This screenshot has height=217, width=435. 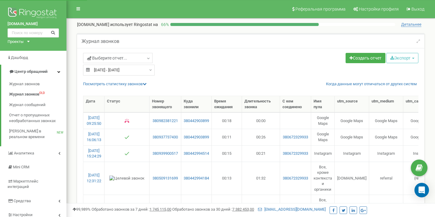 What do you see at coordinates (418, 9) in the screenshot?
I see `span: Выход` at bounding box center [418, 9].